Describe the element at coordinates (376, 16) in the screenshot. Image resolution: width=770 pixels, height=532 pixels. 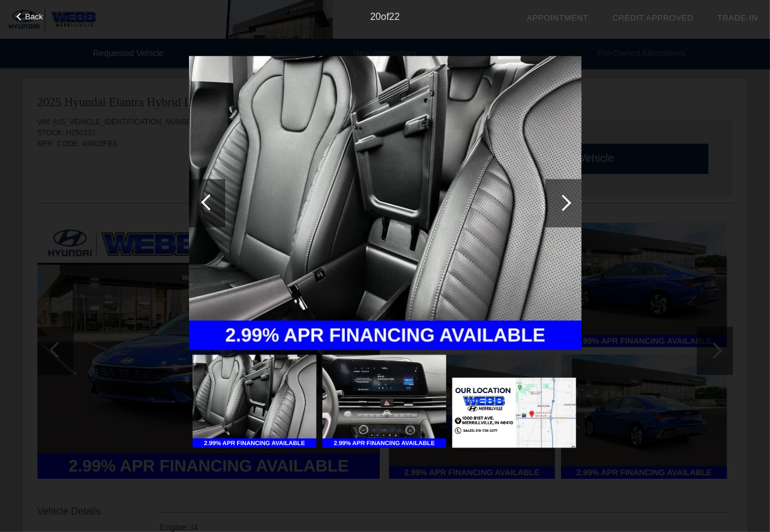
I see `span: 20` at that location.